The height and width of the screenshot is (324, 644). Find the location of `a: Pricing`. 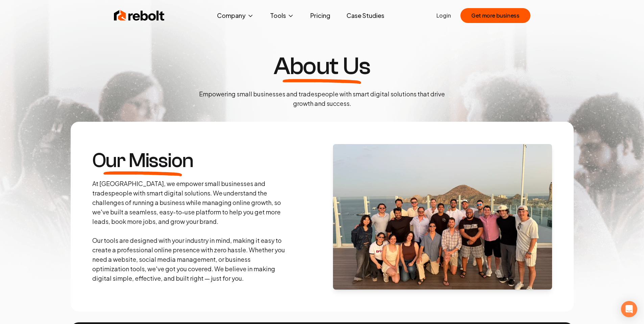

a: Pricing is located at coordinates (320, 16).